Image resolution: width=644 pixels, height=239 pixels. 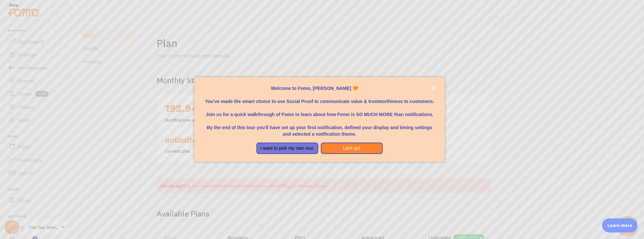 What do you see at coordinates (320, 128) in the screenshot?
I see `p: By the end of this tour you'll have set up your first notification, defined your display and timi...` at bounding box center [320, 128].